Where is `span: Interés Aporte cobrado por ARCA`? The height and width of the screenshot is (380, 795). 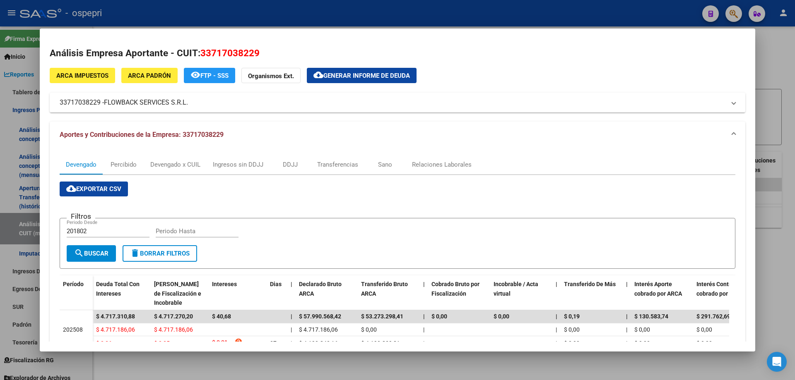 span: Interés Aporte cobrado por ARCA is located at coordinates (658, 289).